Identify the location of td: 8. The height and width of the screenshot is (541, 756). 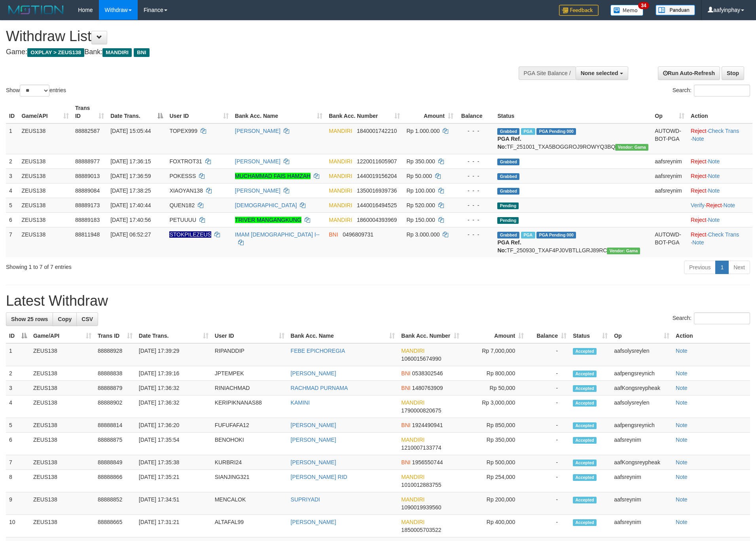
(18, 481).